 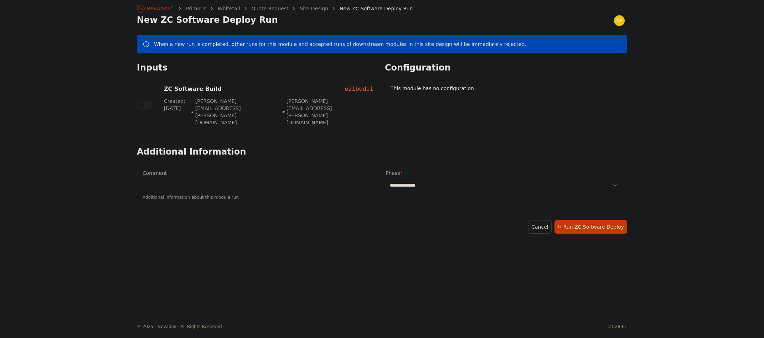 I want to click on a: Site Design, so click(x=314, y=9).